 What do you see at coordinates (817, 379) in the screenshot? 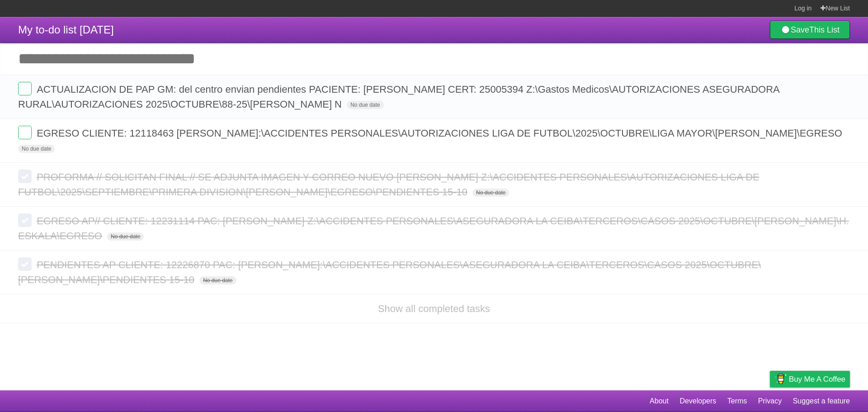
I see `span: Buy me a coffee` at bounding box center [817, 379].